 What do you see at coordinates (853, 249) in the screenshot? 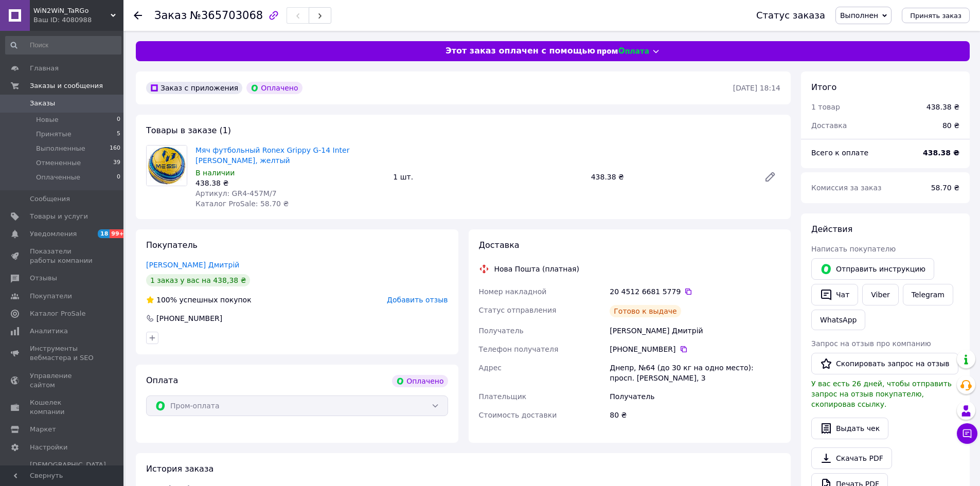
I see `span: Написать покупателю` at bounding box center [853, 249].